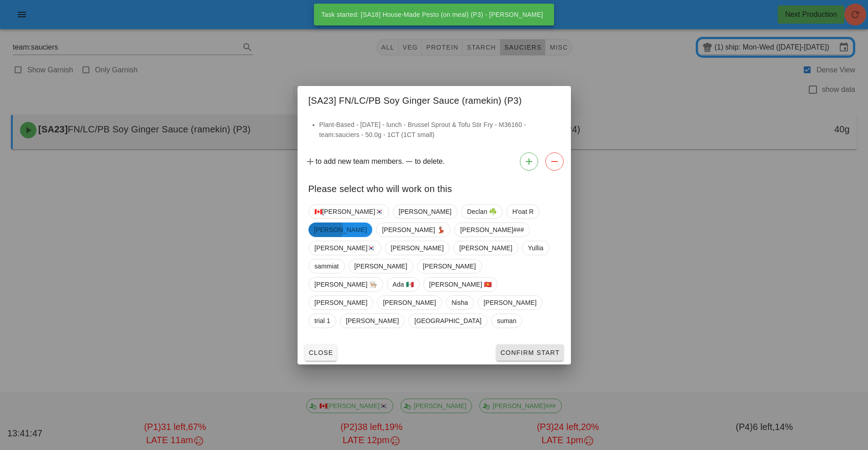  Describe the element at coordinates (482, 212) in the screenshot. I see `span: Declan ☘️` at that location.